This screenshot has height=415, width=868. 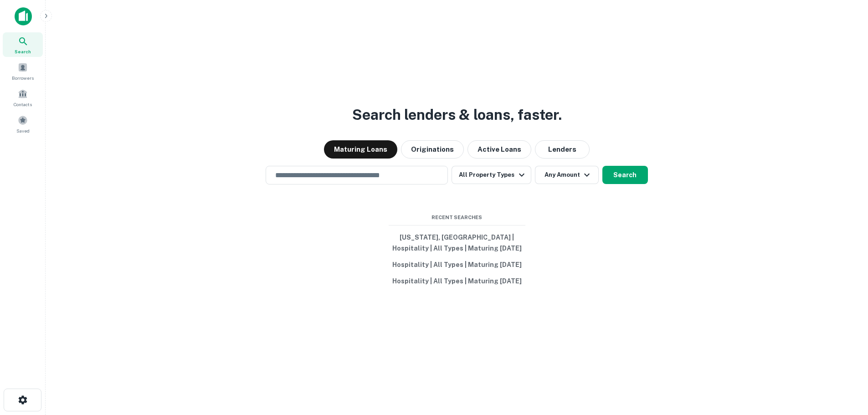 I want to click on a: Contacts, so click(x=23, y=98).